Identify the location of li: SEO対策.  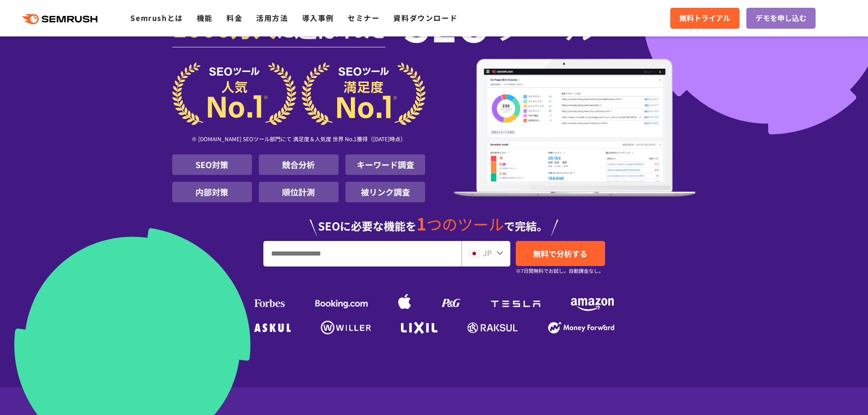
(212, 164).